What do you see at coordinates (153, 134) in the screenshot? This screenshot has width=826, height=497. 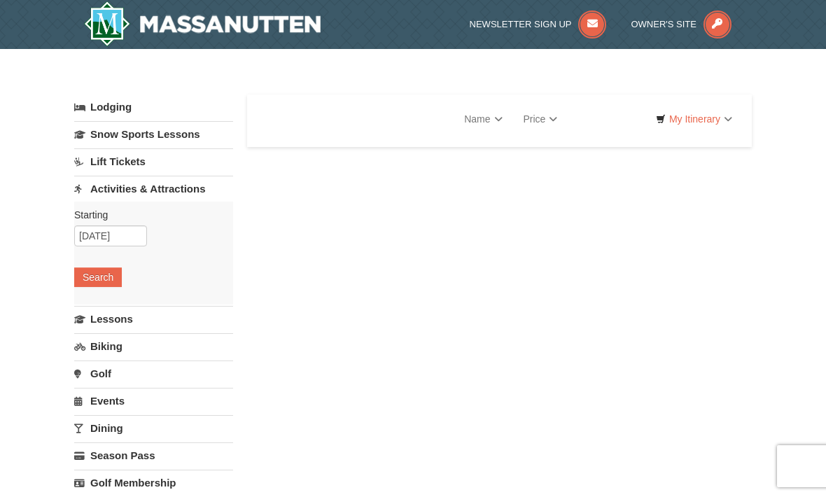 I see `a: Snow Sports Lessons` at bounding box center [153, 134].